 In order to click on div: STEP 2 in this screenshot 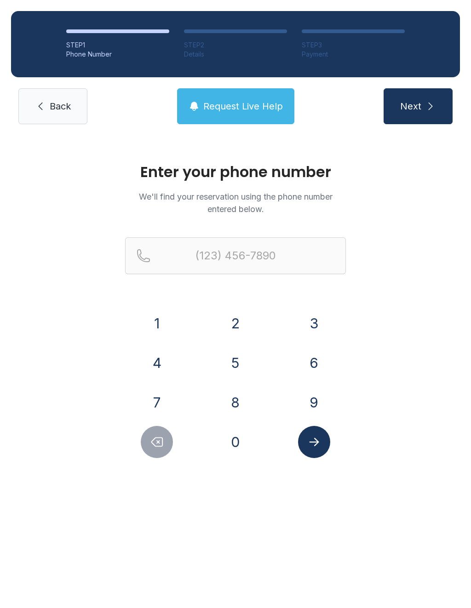, I will do `click(235, 45)`.